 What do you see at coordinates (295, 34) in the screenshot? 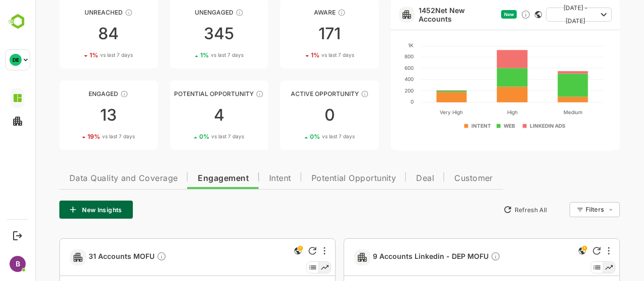
I see `div: 171` at bounding box center [295, 34].